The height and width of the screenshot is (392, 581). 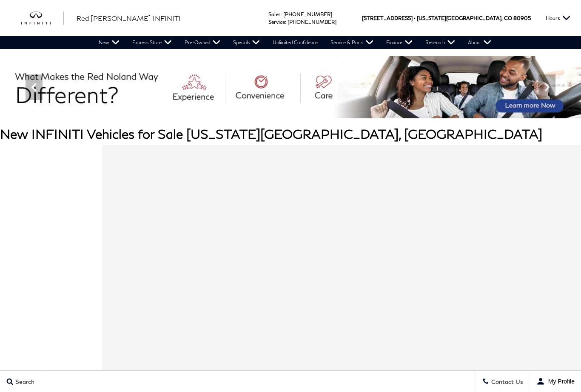 What do you see at coordinates (560, 381) in the screenshot?
I see `span: My Profile` at bounding box center [560, 381].